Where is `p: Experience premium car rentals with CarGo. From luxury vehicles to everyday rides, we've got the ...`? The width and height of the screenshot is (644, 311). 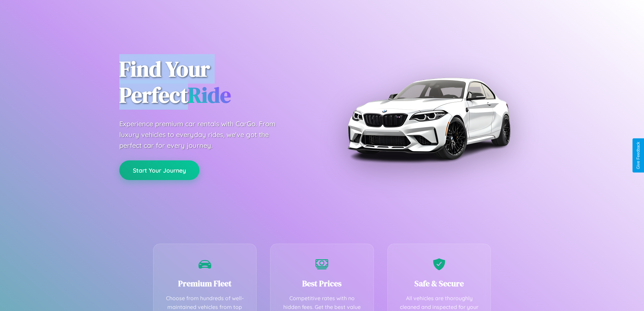 p: Experience premium car rentals with CarGo. From luxury vehicles to everyday rides, we've got the ... is located at coordinates (204, 135).